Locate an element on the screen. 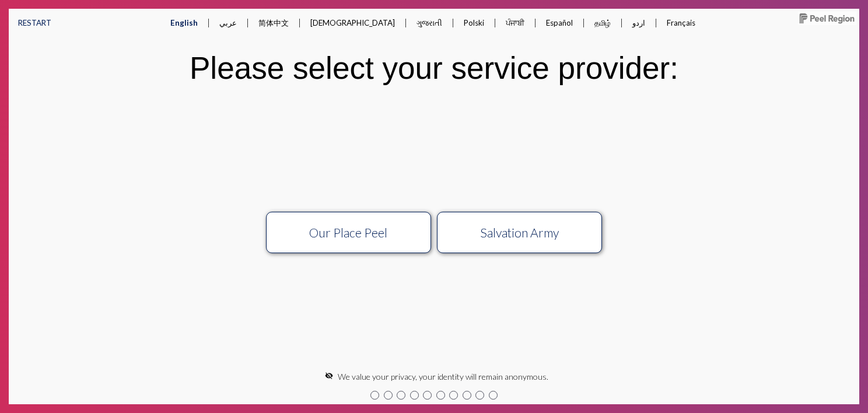 This screenshot has height=413, width=868. button: ਪੰਜਾਬੀ is located at coordinates (515, 23).